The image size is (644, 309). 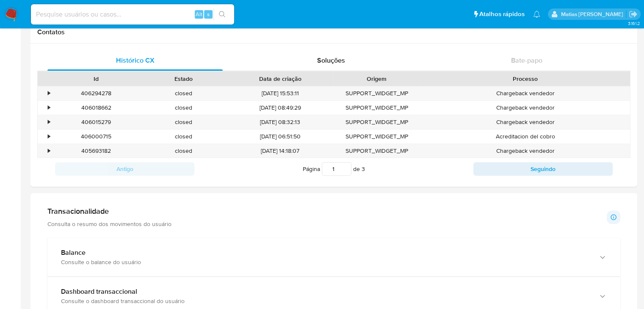 I want to click on span: Bate-papo, so click(x=527, y=60).